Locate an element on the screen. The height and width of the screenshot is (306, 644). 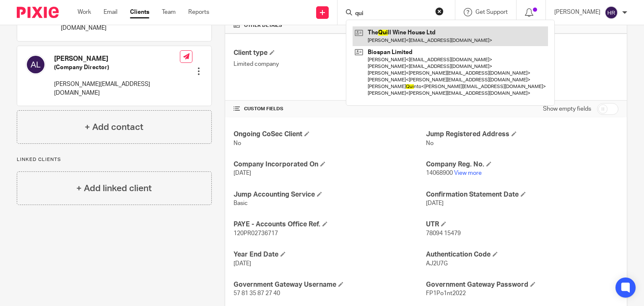
h4: UTR is located at coordinates (522, 225).